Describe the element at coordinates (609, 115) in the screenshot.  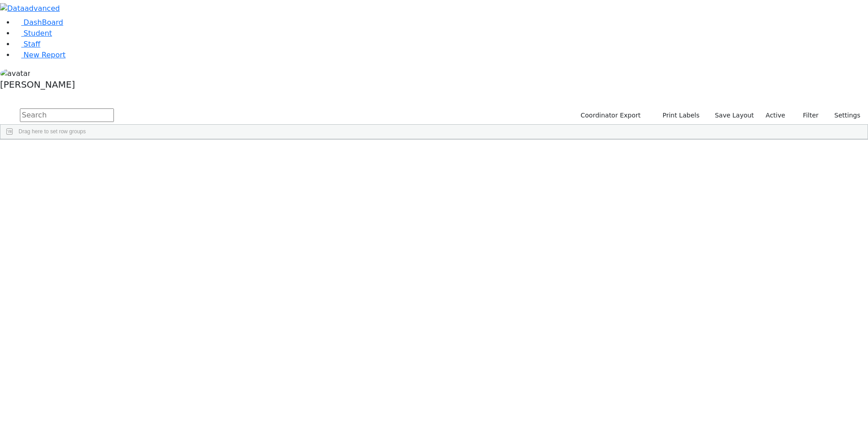
I see `button: Coordinator Export` at that location.